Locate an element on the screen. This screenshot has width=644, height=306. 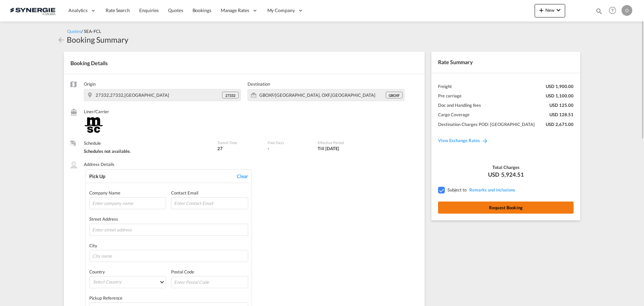
input: City name is located at coordinates (169, 256).